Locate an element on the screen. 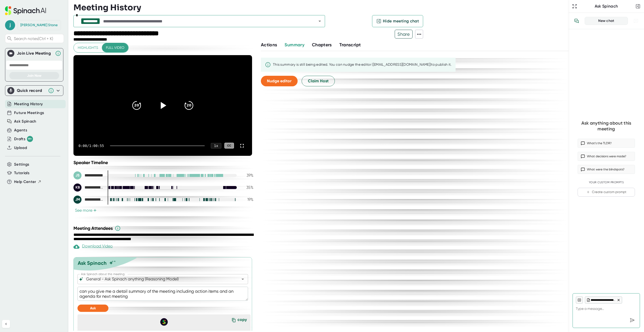  div: Ask anything about this meeting is located at coordinates (606, 126).